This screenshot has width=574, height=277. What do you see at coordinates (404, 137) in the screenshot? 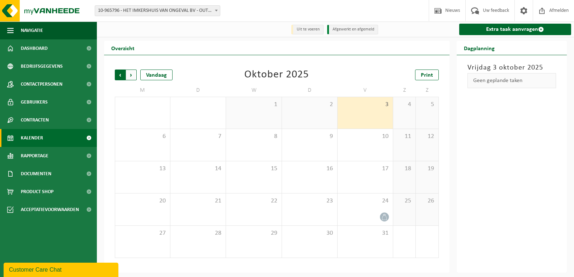
I see `span: 11` at bounding box center [404, 137].